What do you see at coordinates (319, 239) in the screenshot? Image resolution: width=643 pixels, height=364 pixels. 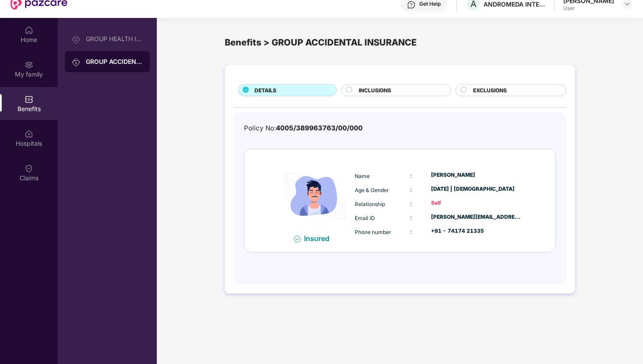 I see `div: Insured` at bounding box center [319, 239].